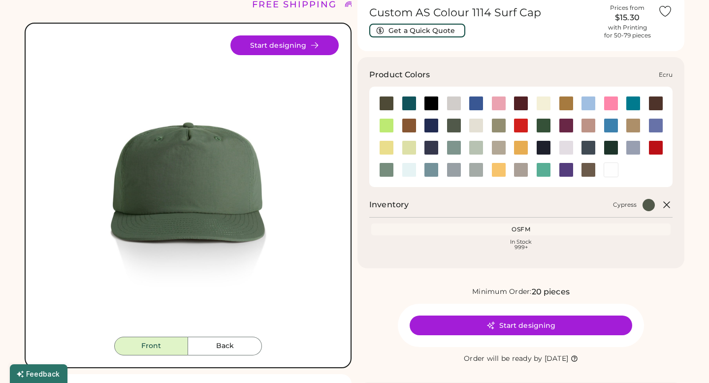  I want to click on div: 20 pieces, so click(551, 292).